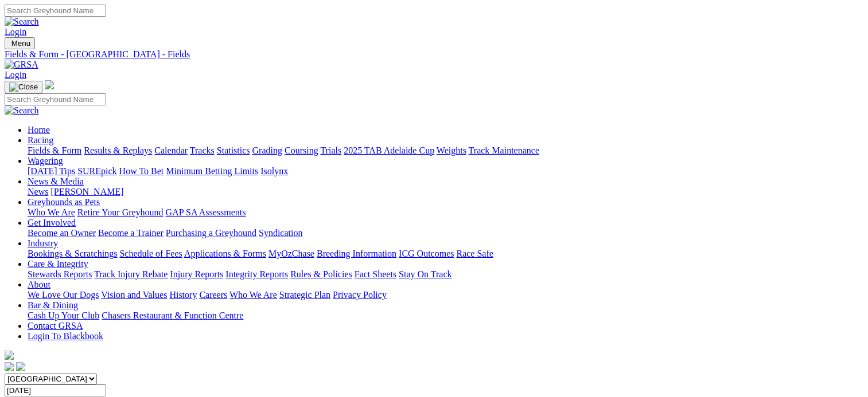  Describe the element at coordinates (142, 171) in the screenshot. I see `a: How To Bet` at that location.